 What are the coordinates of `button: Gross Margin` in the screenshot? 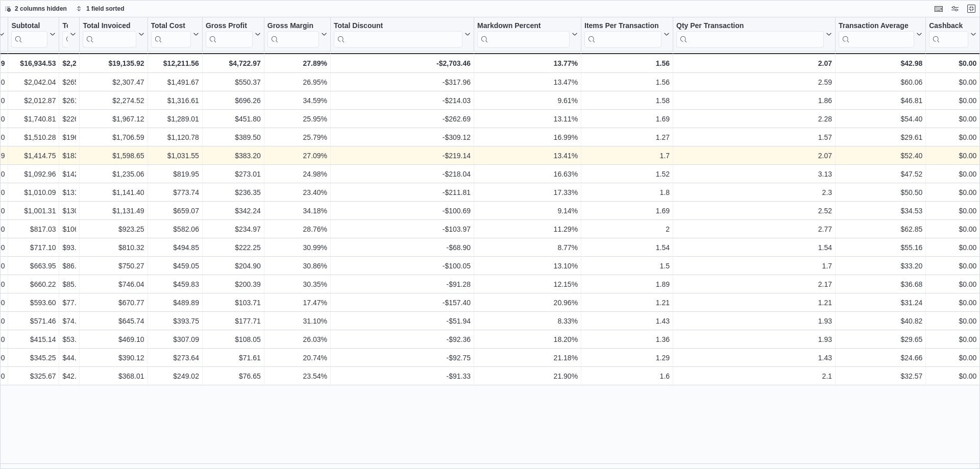 It's located at (297, 34).